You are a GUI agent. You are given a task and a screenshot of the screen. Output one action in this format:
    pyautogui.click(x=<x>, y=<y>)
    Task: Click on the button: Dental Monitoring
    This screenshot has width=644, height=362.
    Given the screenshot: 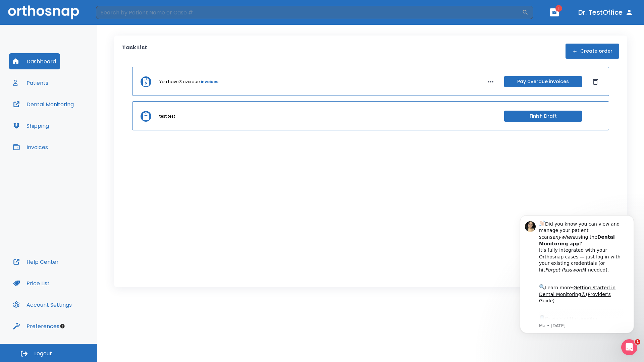 What is the action you would take?
    pyautogui.click(x=43, y=105)
    